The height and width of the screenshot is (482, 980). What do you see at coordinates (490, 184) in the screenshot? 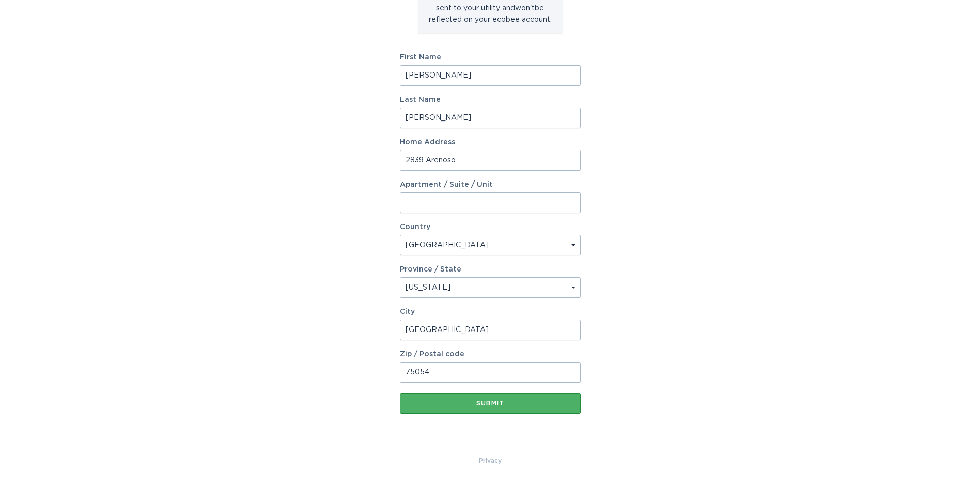
I see `label: Apartment / Suite / Unit` at bounding box center [490, 184].